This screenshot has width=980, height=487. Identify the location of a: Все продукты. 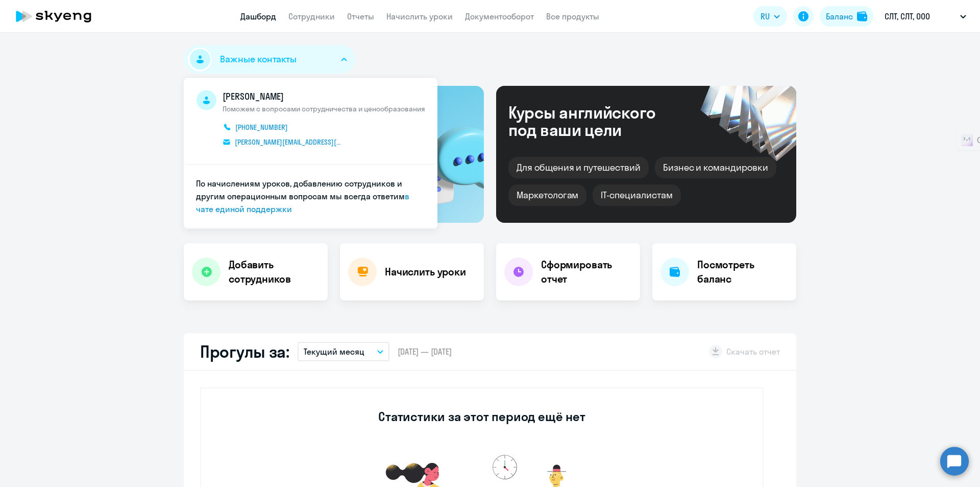
(573, 16).